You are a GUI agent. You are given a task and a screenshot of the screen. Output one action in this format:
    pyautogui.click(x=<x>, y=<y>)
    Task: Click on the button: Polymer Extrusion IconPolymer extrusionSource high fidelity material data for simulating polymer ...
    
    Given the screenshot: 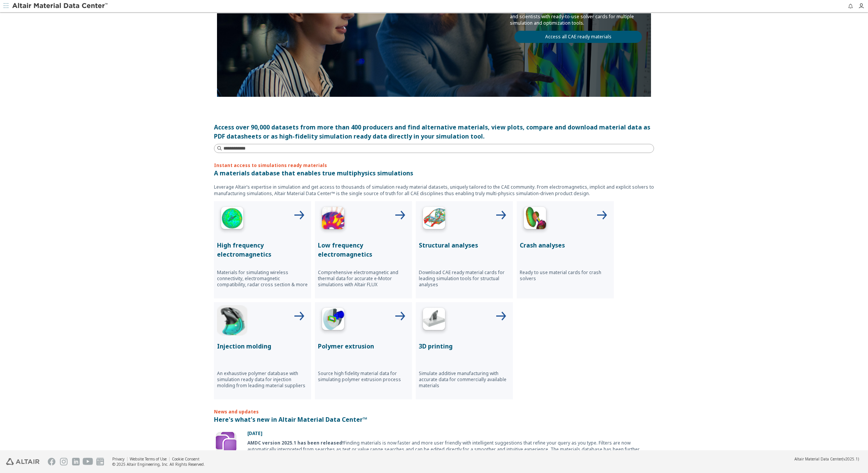 What is the action you would take?
    pyautogui.click(x=363, y=351)
    